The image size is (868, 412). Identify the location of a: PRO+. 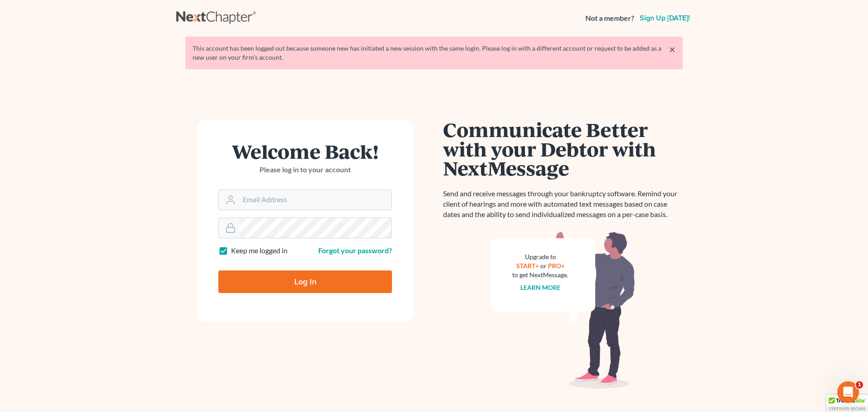
(557, 265).